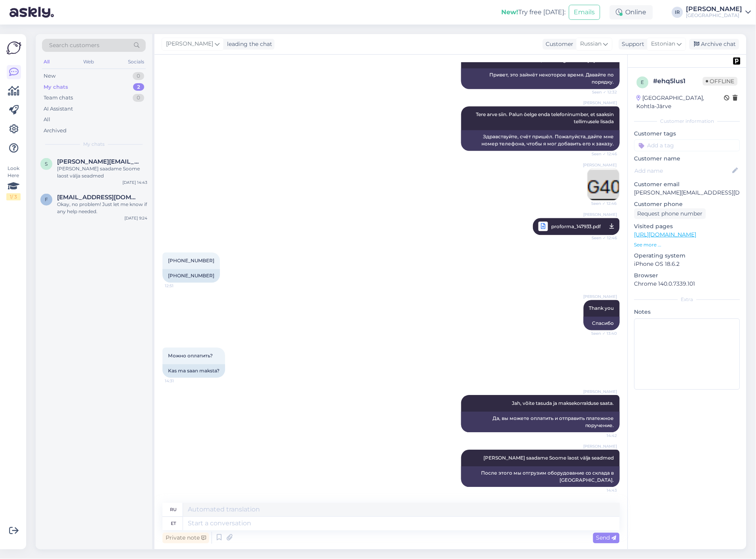 The width and height of the screenshot is (756, 559). I want to click on p: Customer email, so click(687, 184).